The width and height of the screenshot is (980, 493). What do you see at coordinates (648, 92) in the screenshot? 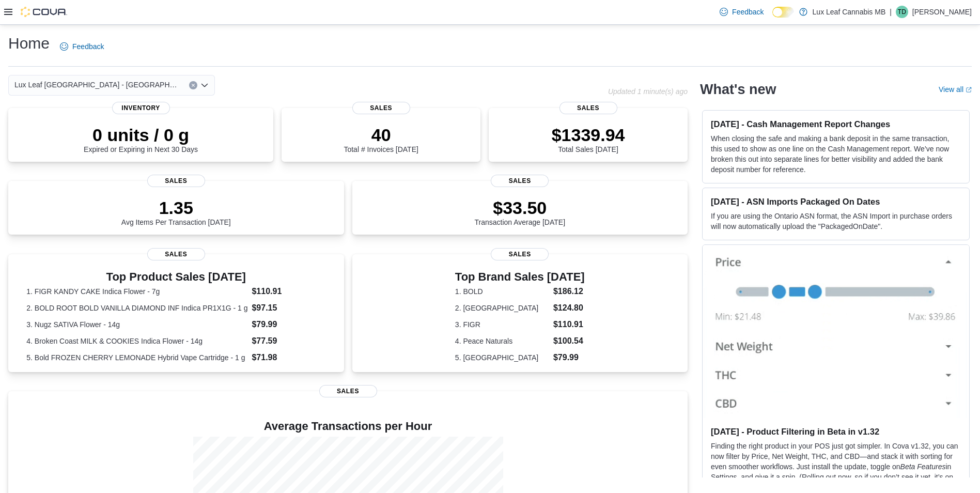
I see `p: Updated 1 minute(s) ago` at bounding box center [648, 92].